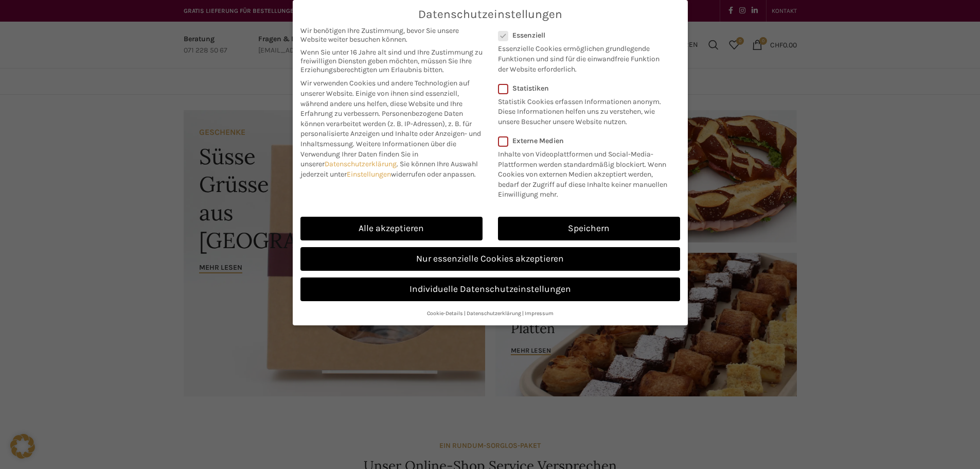  What do you see at coordinates (490, 259) in the screenshot?
I see `a: Nur essenzielle Cookies akzeptieren` at bounding box center [490, 259].